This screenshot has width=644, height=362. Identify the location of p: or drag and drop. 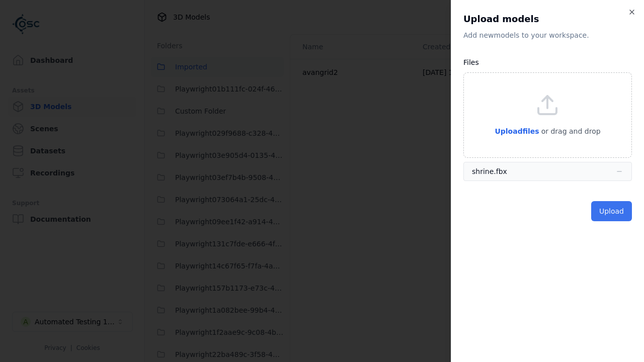
(570, 131).